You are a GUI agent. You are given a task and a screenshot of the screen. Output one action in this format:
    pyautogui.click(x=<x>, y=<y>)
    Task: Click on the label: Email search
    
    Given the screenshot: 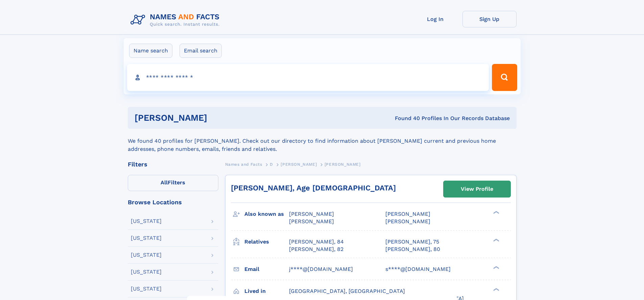 What is the action you would take?
    pyautogui.click(x=200, y=51)
    